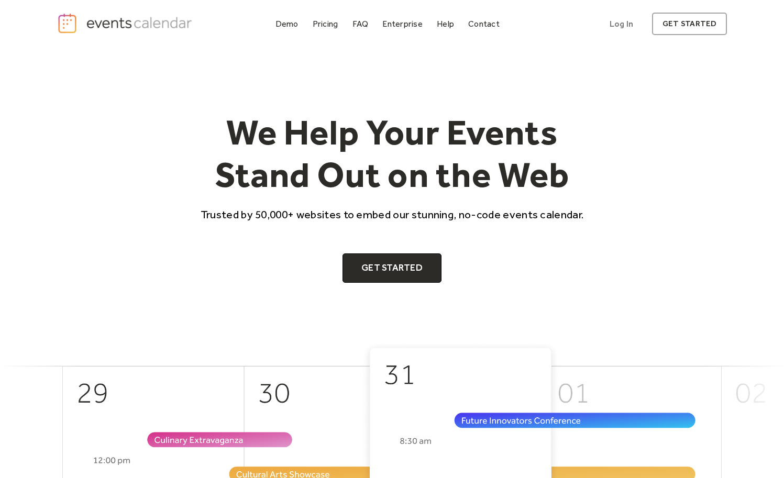 The width and height of the screenshot is (784, 478). Describe the element at coordinates (392, 268) in the screenshot. I see `a: Get Started` at that location.